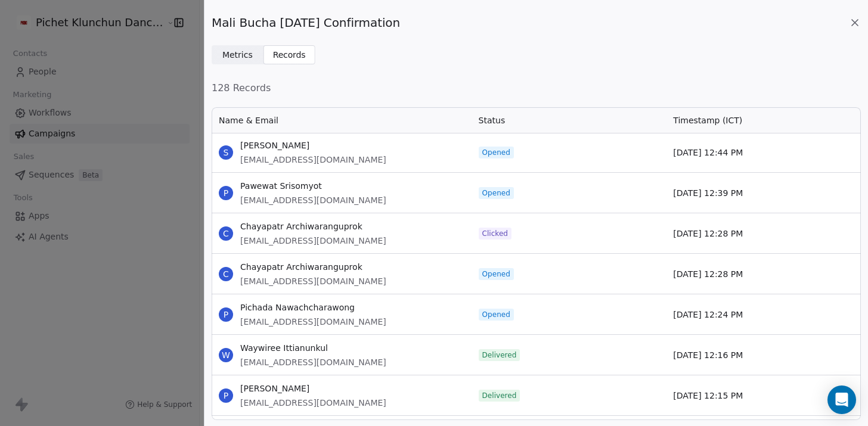 The width and height of the screenshot is (868, 426). I want to click on span: Status, so click(492, 121).